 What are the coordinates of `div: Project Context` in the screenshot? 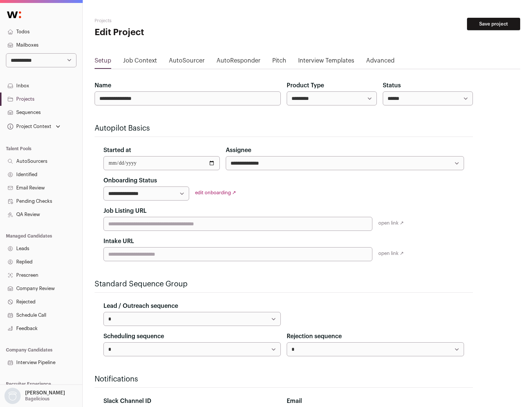 It's located at (28, 127).